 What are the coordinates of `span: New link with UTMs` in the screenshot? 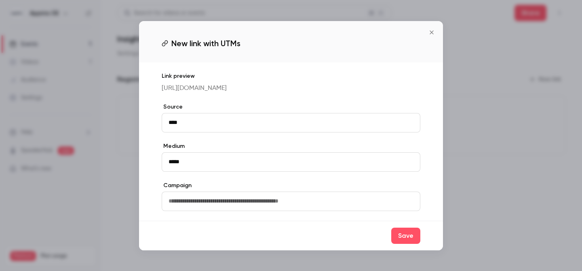 It's located at (206, 43).